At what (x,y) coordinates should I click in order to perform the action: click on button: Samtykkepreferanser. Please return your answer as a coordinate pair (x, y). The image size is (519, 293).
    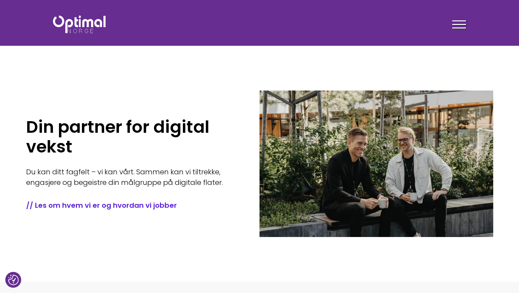
    Looking at the image, I should click on (13, 280).